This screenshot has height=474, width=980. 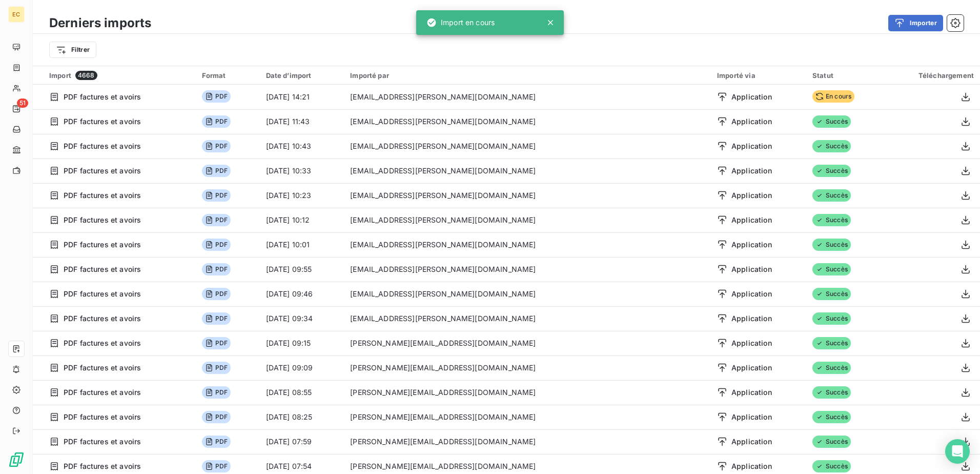 What do you see at coordinates (228, 75) in the screenshot?
I see `div: Format` at bounding box center [228, 75].